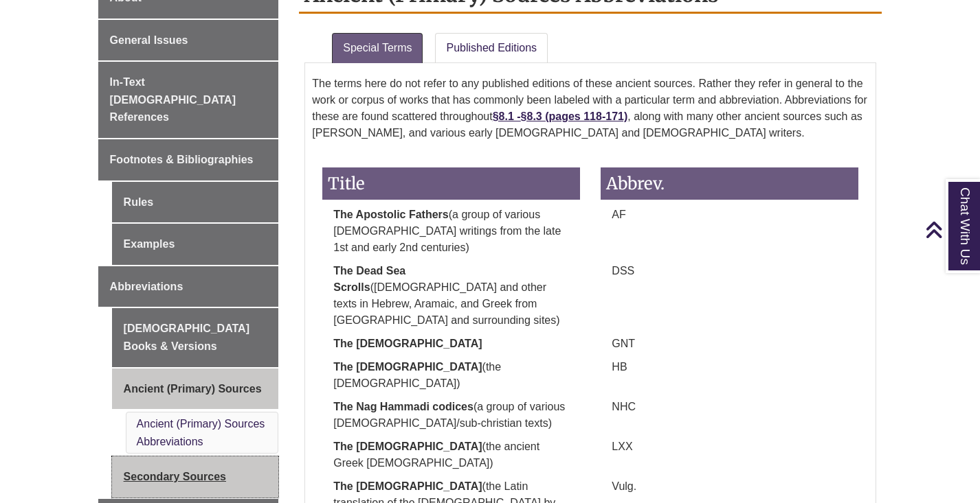  Describe the element at coordinates (195, 203) in the screenshot. I see `a: Rules` at that location.